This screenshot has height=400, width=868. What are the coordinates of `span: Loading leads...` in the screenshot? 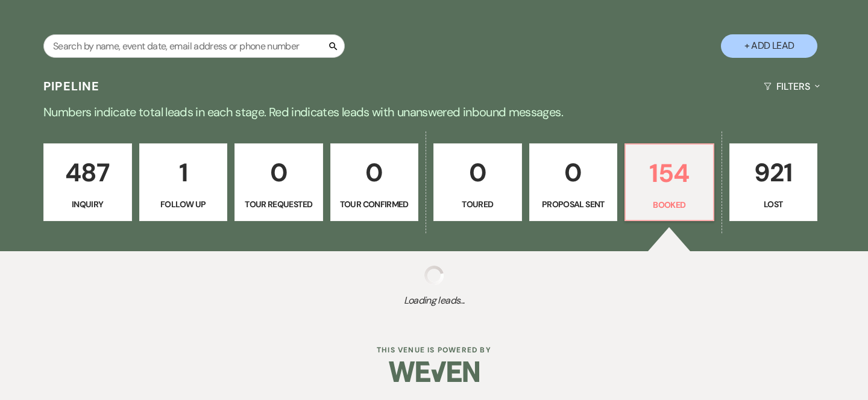 It's located at (434, 301).